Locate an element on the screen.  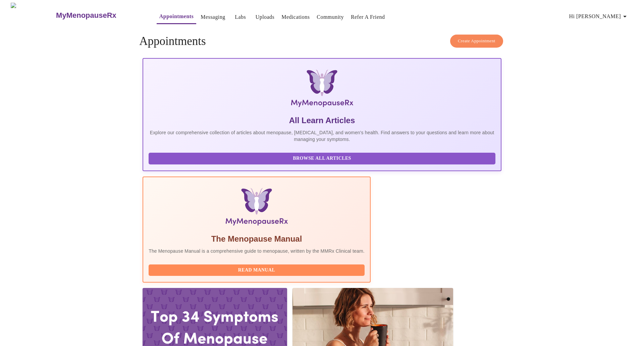
button: Create Appointment is located at coordinates (477, 41).